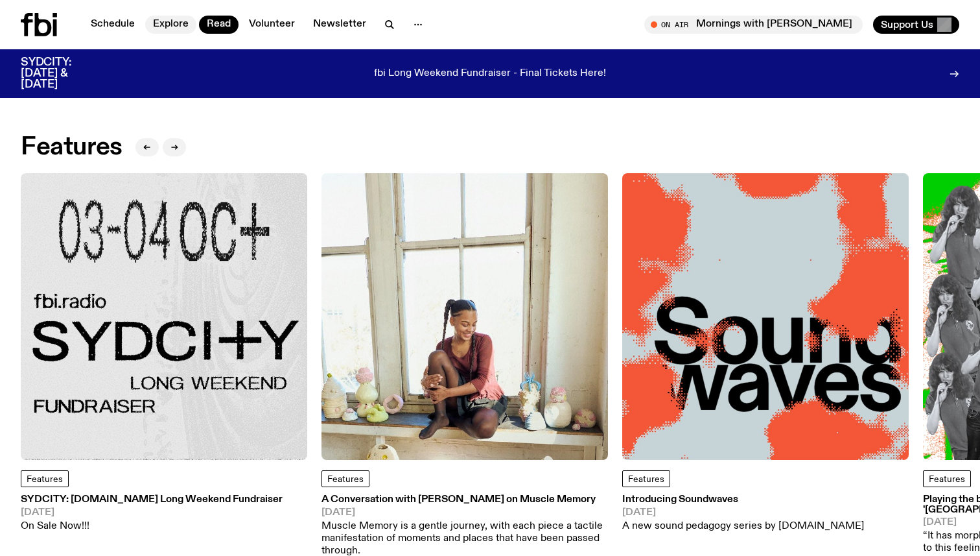 This screenshot has height=556, width=980. Describe the element at coordinates (340, 24) in the screenshot. I see `a: Newsletter` at that location.